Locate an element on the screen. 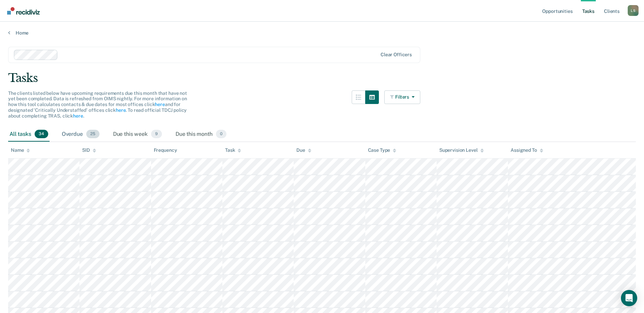 Image resolution: width=644 pixels, height=313 pixels. div: Name is located at coordinates (21, 150).